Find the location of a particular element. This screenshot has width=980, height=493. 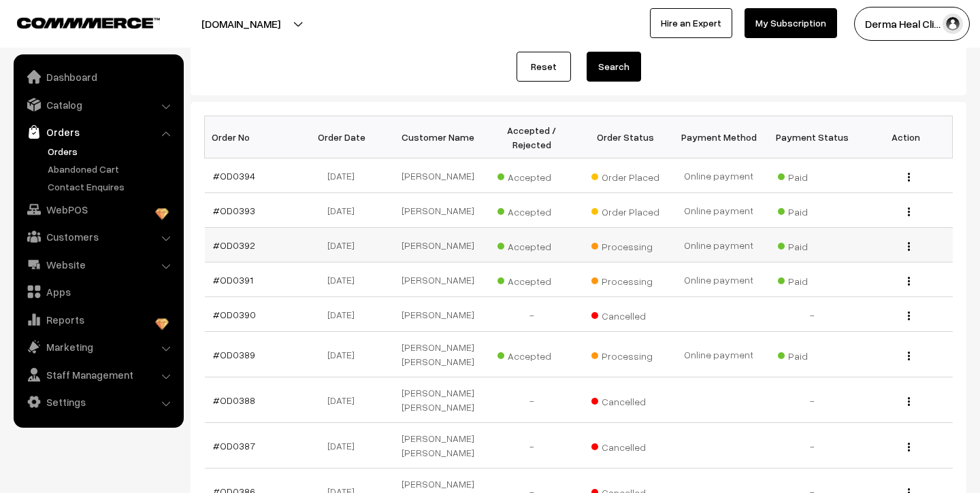

a: #OD0388 is located at coordinates (234, 400).